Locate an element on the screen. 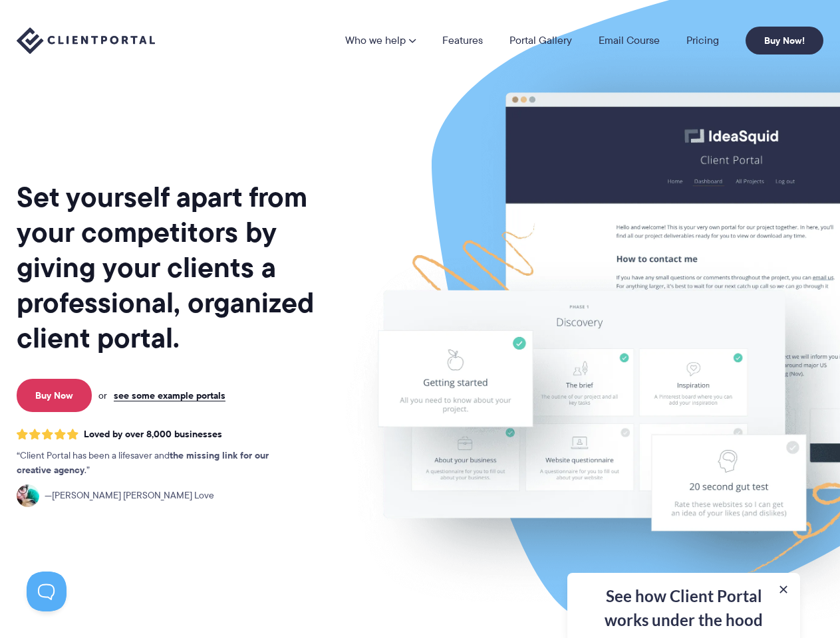  a: Who we help is located at coordinates (380, 41).